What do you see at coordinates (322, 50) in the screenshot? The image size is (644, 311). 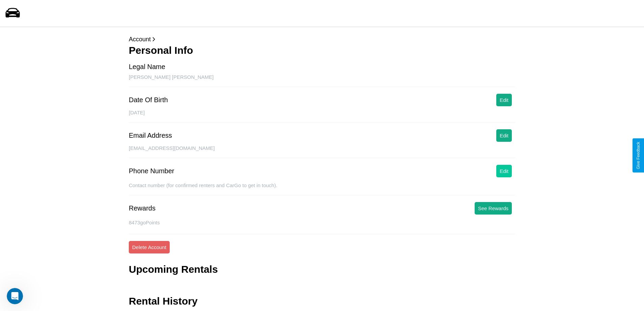 I see `h3: Personal Info` at bounding box center [322, 50].